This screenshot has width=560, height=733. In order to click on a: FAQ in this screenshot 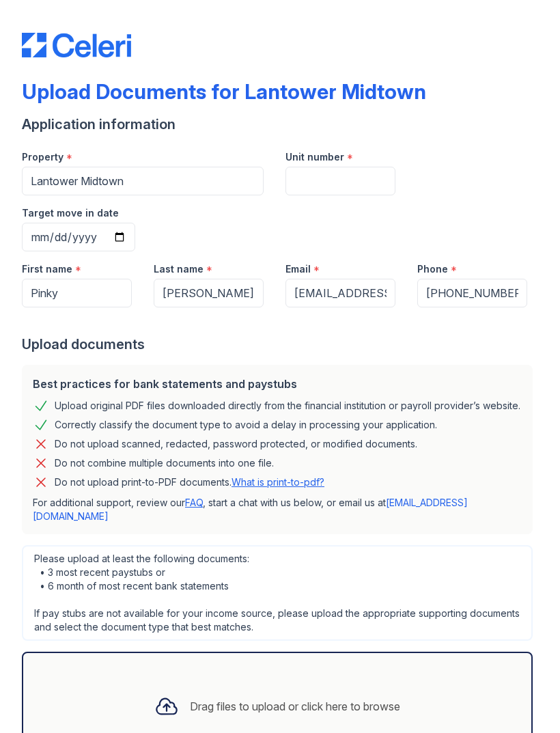, I will do `click(194, 502)`.